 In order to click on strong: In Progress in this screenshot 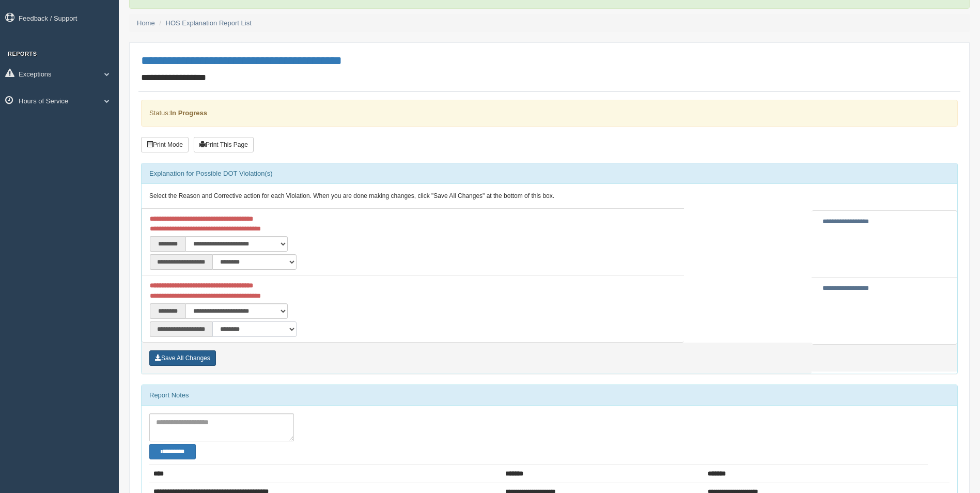, I will do `click(189, 113)`.